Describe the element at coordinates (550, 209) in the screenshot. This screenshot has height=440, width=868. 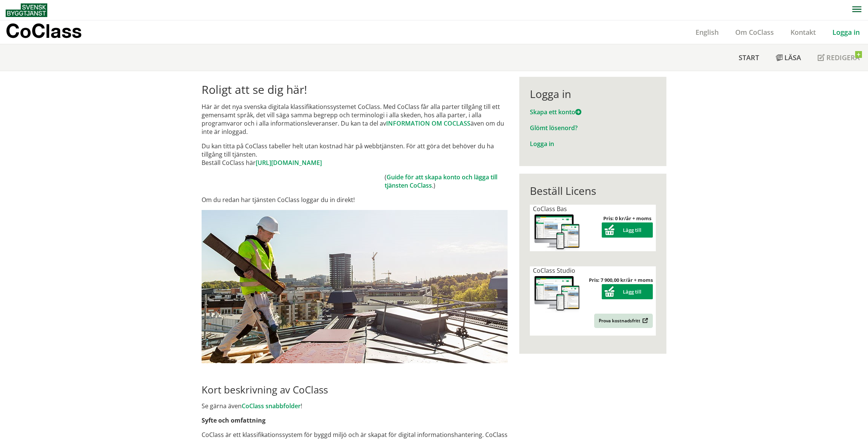
I see `span: CoClass Bas` at that location.